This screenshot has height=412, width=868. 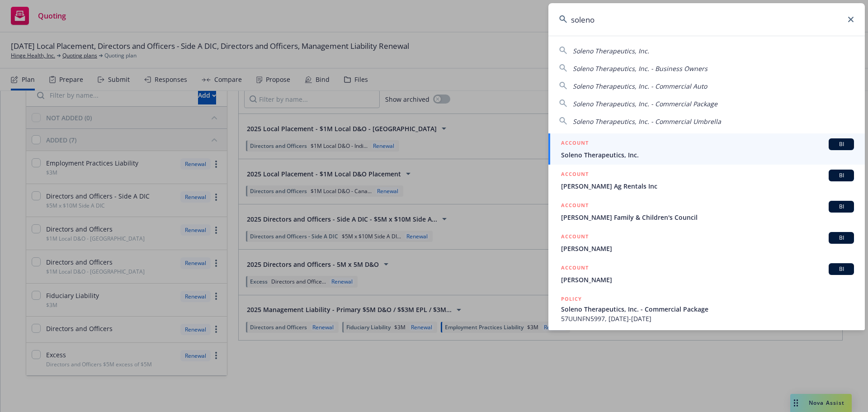 What do you see at coordinates (571, 299) in the screenshot?
I see `h5: POLICY` at bounding box center [571, 299].